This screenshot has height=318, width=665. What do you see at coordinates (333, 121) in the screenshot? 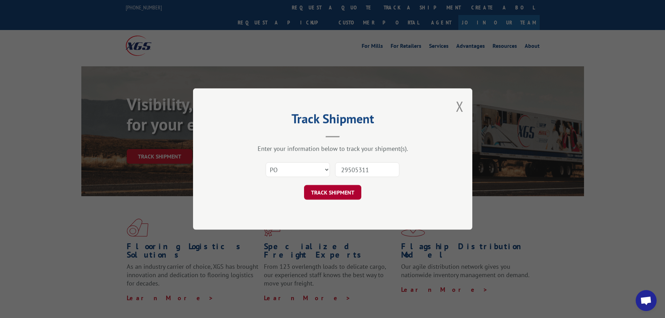
I see `h2: Track Shipment` at bounding box center [333, 121].